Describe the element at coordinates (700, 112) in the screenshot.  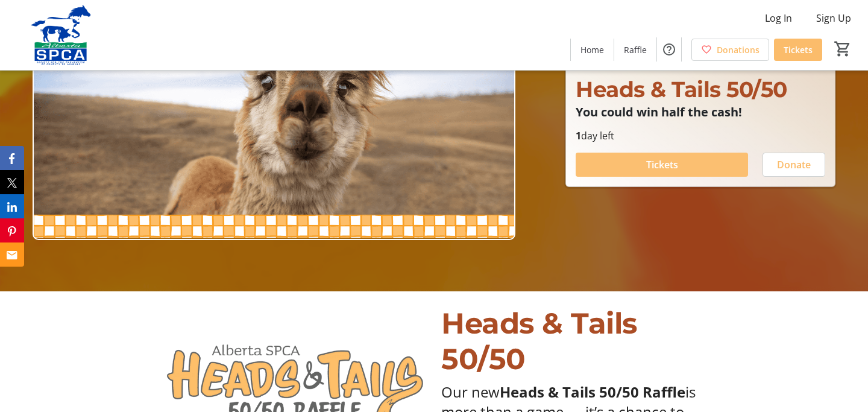
I see `p: You could win half the cash!` at that location.